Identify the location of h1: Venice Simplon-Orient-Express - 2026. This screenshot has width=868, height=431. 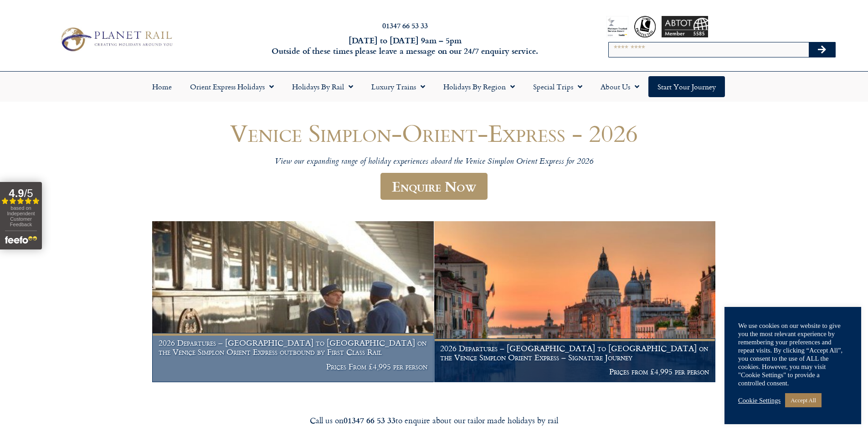
(434, 132).